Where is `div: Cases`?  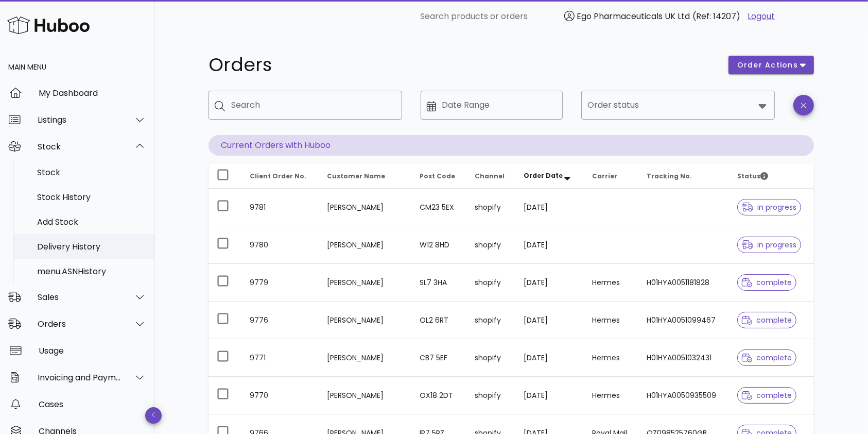 div: Cases is located at coordinates (92, 404).